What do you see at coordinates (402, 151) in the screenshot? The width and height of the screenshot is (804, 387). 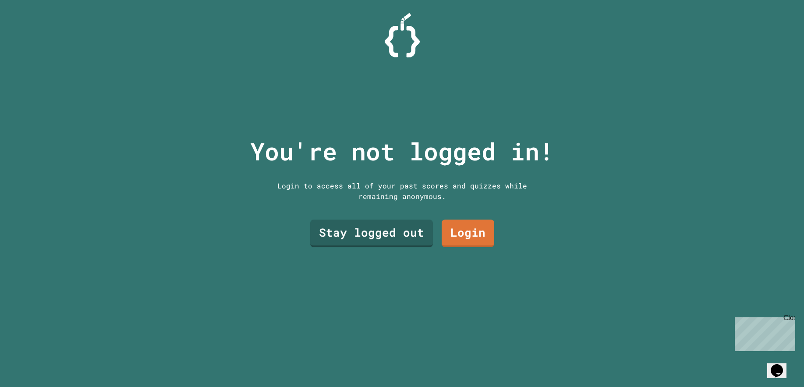 I see `p: You're not logged in!` at bounding box center [402, 151].